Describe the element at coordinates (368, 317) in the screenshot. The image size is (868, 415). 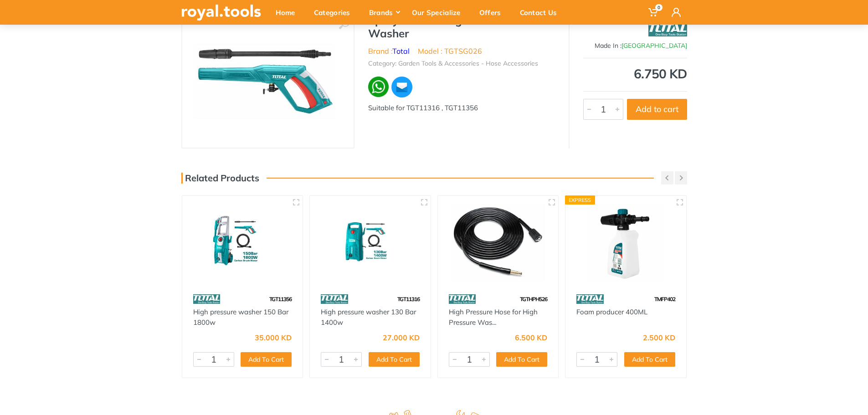
I see `a: High pressure washer 130 Bar 1400w` at that location.